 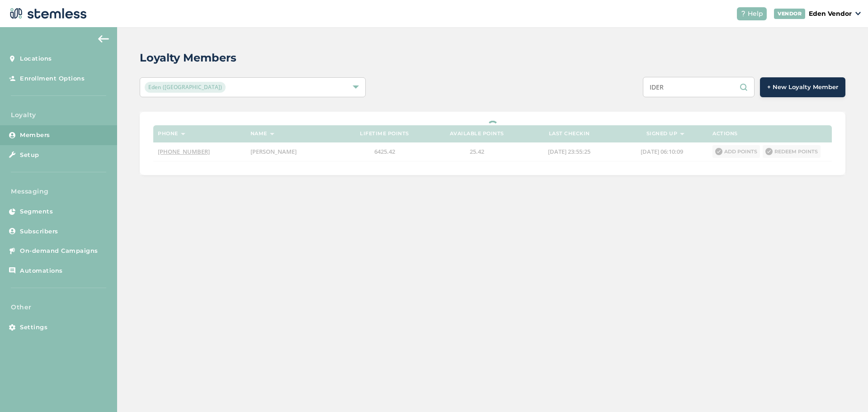 What do you see at coordinates (698, 87) in the screenshot?
I see `input: Search` at bounding box center [698, 87].